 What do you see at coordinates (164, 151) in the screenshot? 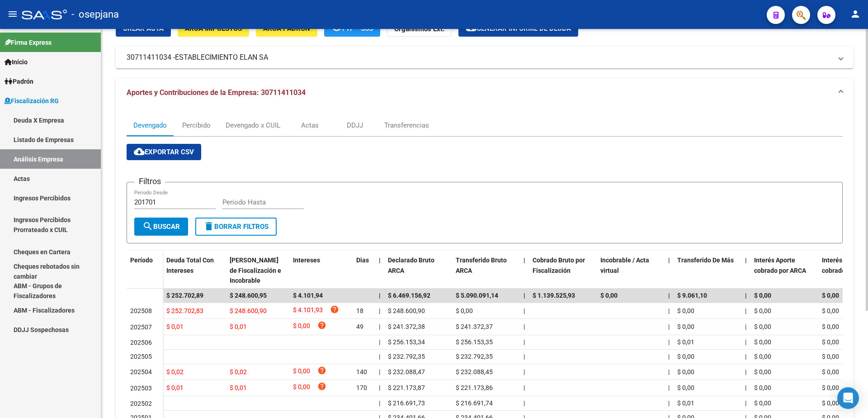
I see `button: Exportar CSV` at bounding box center [164, 151].